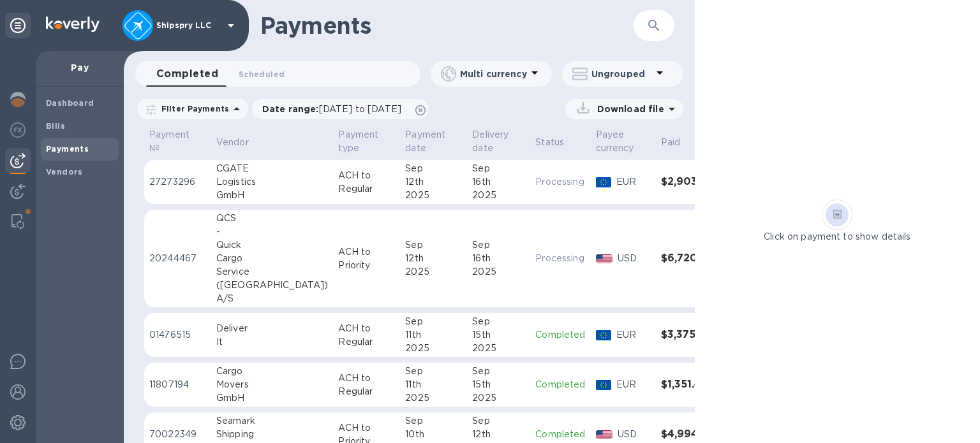 The width and height of the screenshot is (980, 443). What do you see at coordinates (671, 142) in the screenshot?
I see `p: Paid` at bounding box center [671, 142].